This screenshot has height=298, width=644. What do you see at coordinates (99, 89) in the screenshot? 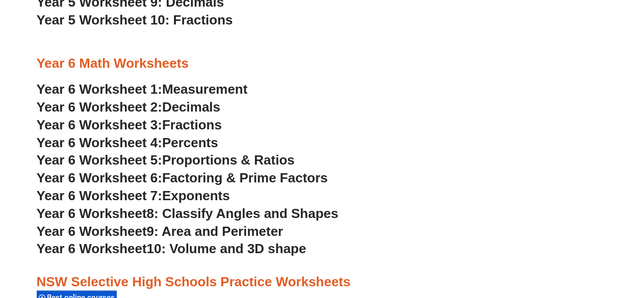
I see `span: Year 6 Worksheet 1:` at bounding box center [99, 89].